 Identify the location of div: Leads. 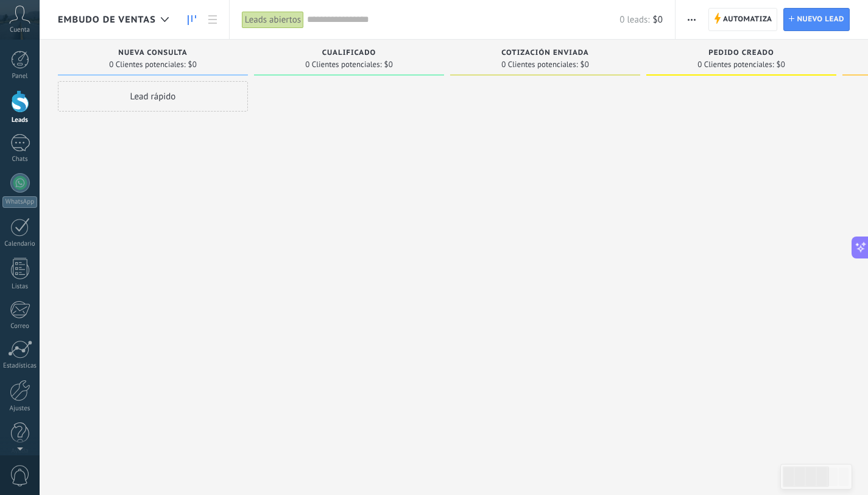
(20, 120).